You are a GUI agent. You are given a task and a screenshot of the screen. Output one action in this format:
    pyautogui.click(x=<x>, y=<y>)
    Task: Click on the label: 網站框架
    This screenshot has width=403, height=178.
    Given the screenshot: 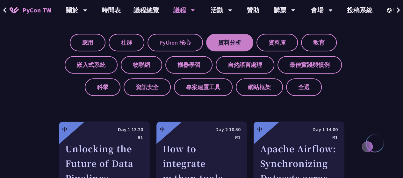 What is the action you would take?
    pyautogui.click(x=259, y=87)
    